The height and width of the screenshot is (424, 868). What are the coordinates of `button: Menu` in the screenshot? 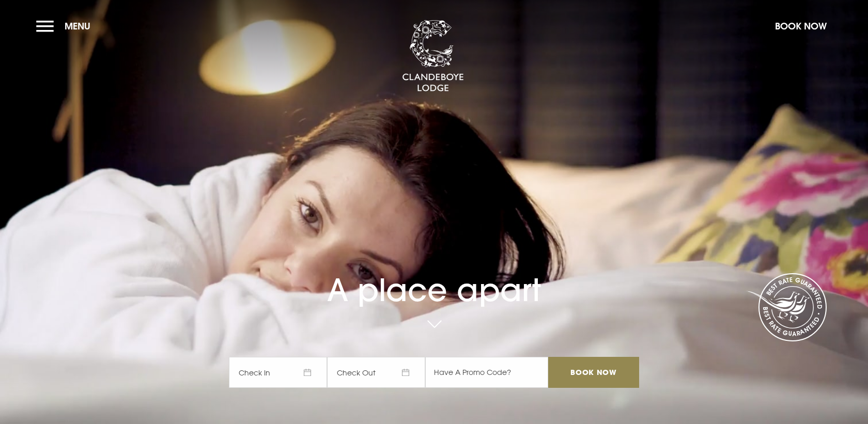 It's located at (66, 26).